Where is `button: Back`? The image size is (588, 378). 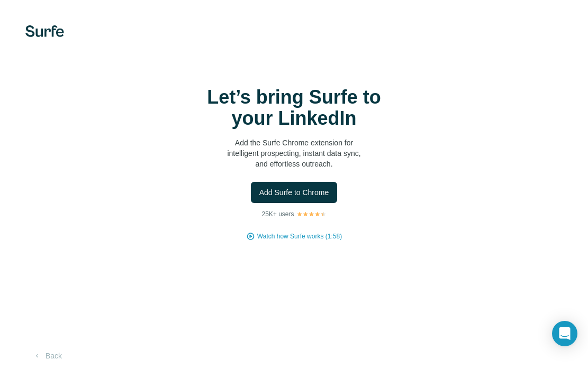 button: Back is located at coordinates (47, 356).